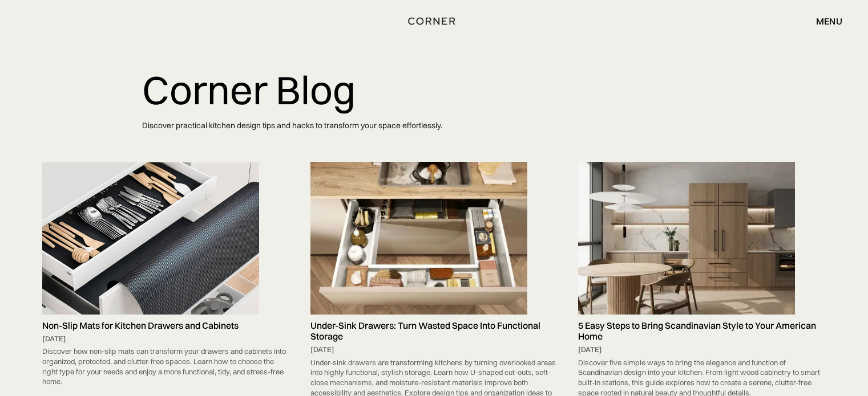 This screenshot has height=396, width=868. Describe the element at coordinates (434, 90) in the screenshot. I see `h1: Corner Blog` at that location.